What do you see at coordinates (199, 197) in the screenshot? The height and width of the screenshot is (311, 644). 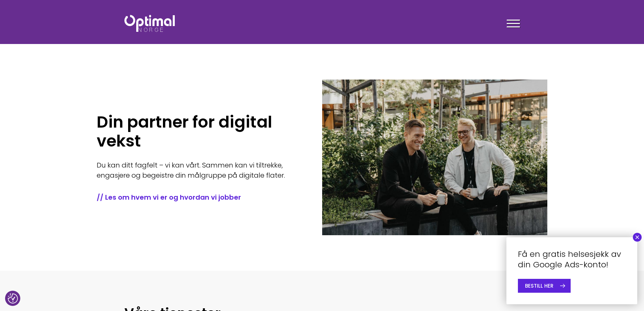 I see `a: // Les om hvem vi er og hvordan vi jobber` at bounding box center [199, 197].